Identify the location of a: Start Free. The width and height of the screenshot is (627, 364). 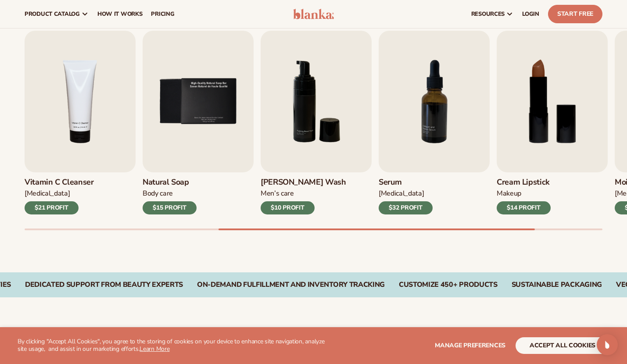
(575, 14).